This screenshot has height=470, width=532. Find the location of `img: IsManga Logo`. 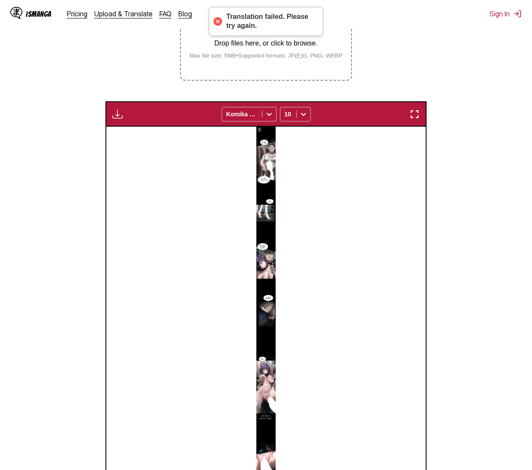

img: IsManga Logo is located at coordinates (16, 13).